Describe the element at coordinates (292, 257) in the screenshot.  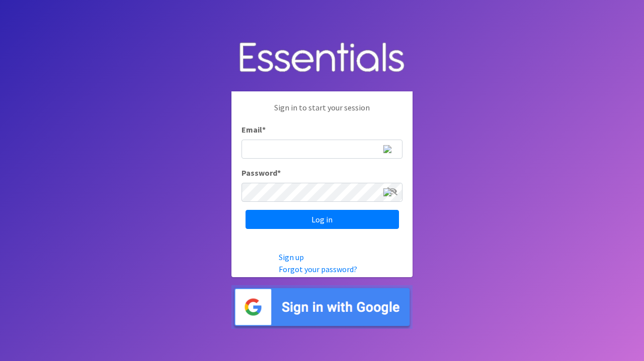
I see `a: Sign up` at that location.